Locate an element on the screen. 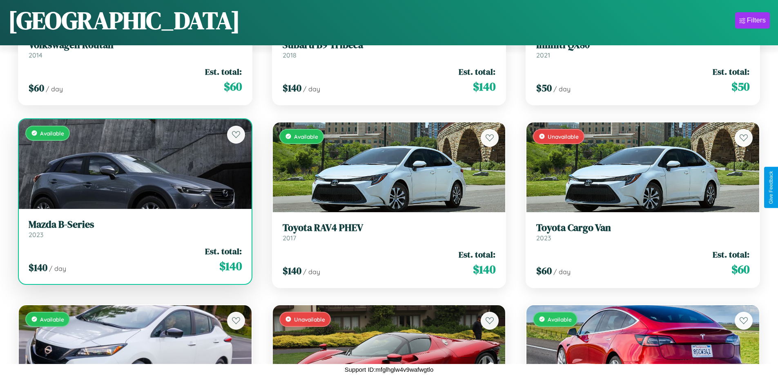 Image resolution: width=778 pixels, height=375 pixels. a: Volkswagen Routan2014 is located at coordinates (135, 49).